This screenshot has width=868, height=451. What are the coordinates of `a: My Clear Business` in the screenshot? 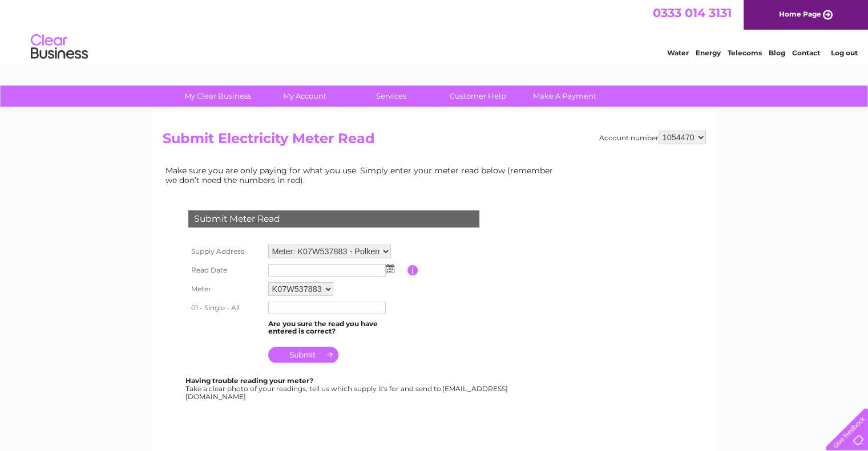 It's located at (218, 96).